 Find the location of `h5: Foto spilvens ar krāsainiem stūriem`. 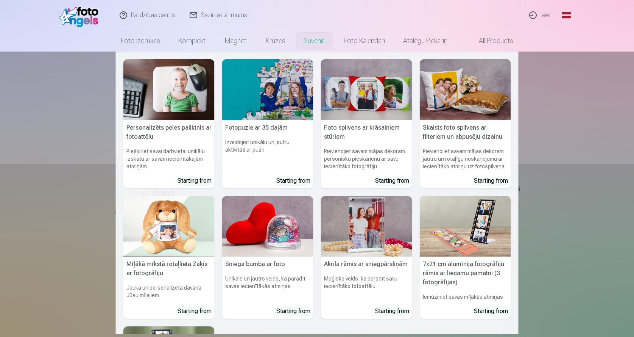

h5: Foto spilvens ar krāsainiem stūriem is located at coordinates (366, 132).